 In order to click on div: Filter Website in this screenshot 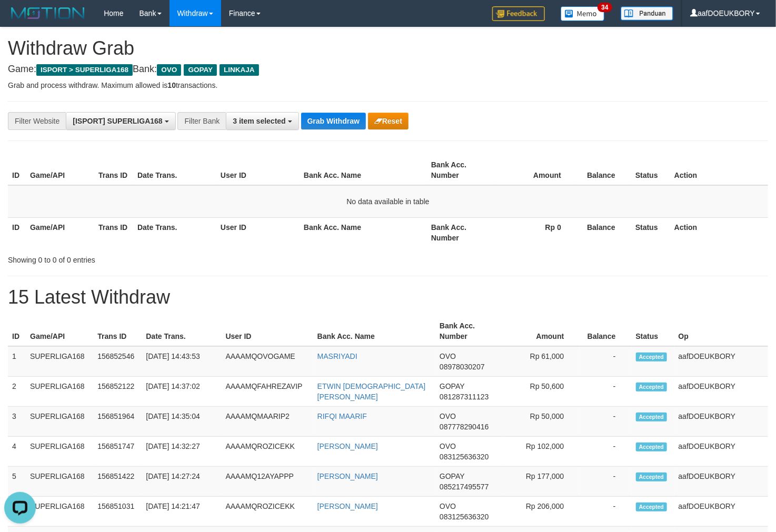, I will do `click(37, 121)`.